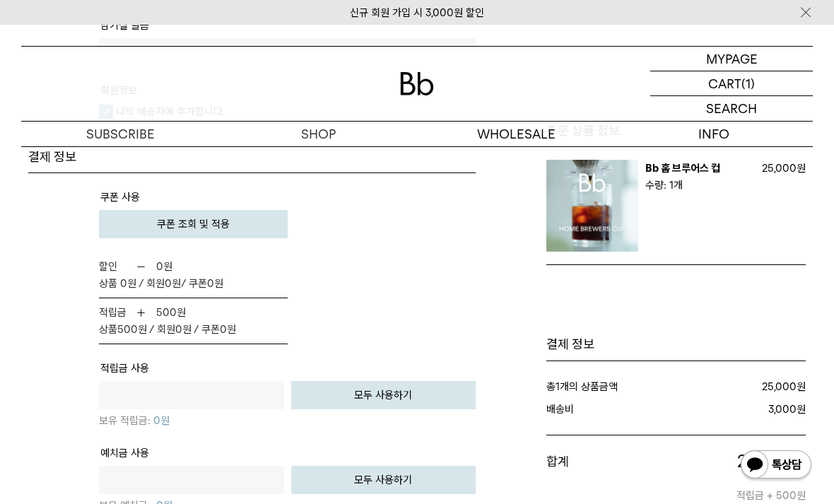 This screenshot has height=504, width=834. What do you see at coordinates (120, 198) in the screenshot?
I see `th: 쿠폰 사용` at bounding box center [120, 198].